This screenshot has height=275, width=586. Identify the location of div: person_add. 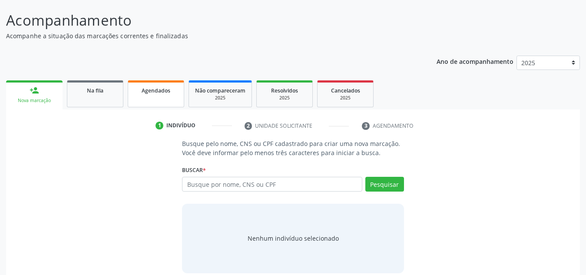
(34, 90).